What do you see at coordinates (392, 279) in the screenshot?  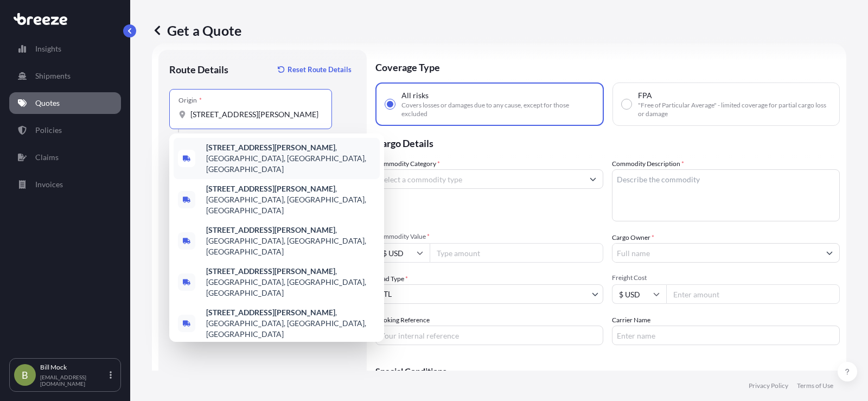 I see `span: Load Type` at bounding box center [392, 279].